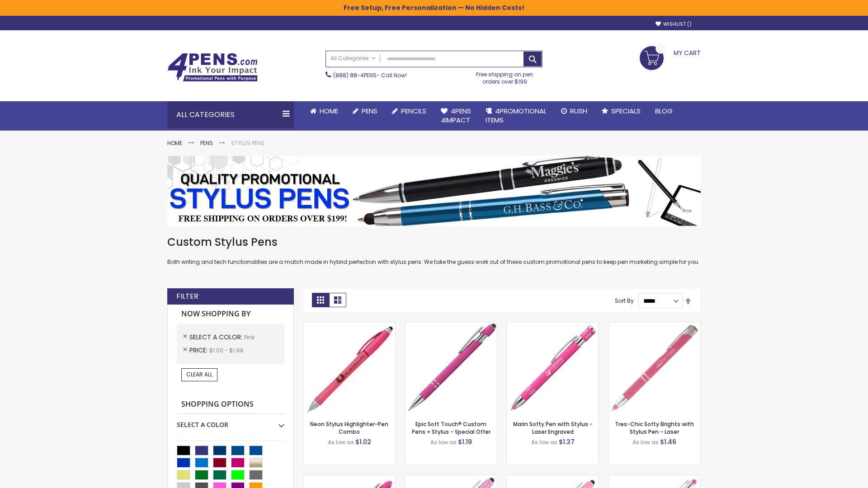 The width and height of the screenshot is (868, 488). I want to click on a: Tres-Chic Softy Brights with Stylus Pen - Laser, so click(654, 428).